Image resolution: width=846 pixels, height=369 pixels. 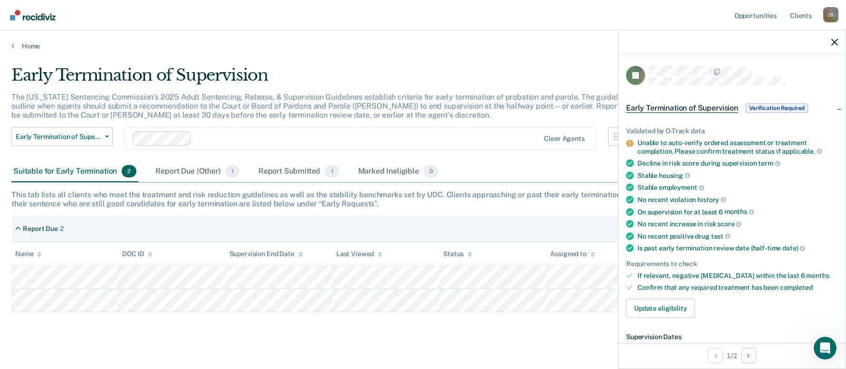 What do you see at coordinates (266, 254) in the screenshot?
I see `div: Supervision End Date` at bounding box center [266, 254].